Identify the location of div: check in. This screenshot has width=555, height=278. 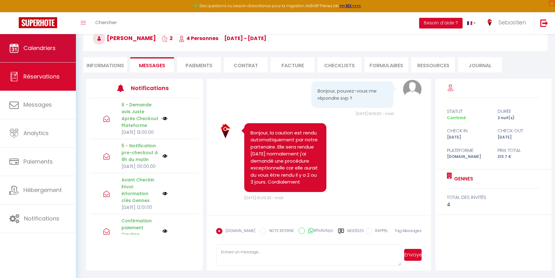
(468, 131).